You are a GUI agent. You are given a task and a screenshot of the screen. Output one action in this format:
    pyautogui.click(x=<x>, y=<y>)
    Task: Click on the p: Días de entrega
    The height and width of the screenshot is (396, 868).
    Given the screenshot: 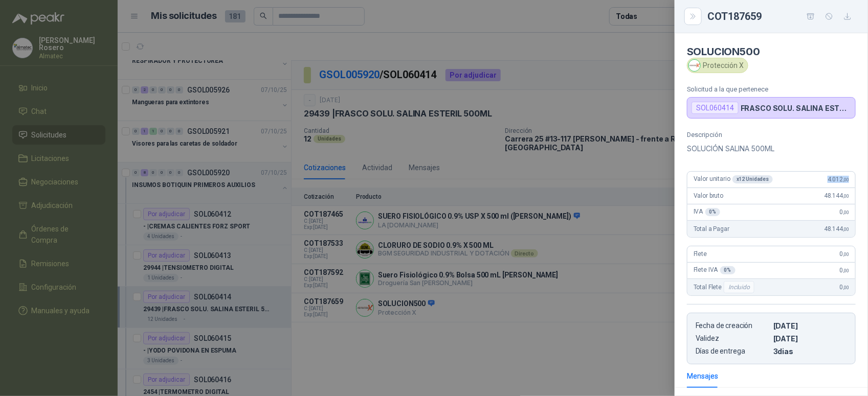 What is the action you would take?
    pyautogui.click(x=733, y=351)
    